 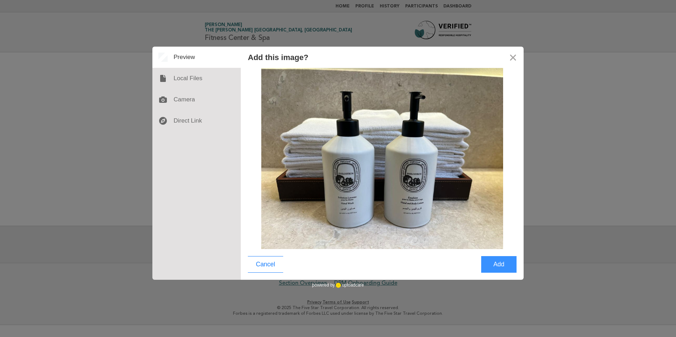 What do you see at coordinates (338, 285) in the screenshot?
I see `div: powered by` at bounding box center [338, 285].